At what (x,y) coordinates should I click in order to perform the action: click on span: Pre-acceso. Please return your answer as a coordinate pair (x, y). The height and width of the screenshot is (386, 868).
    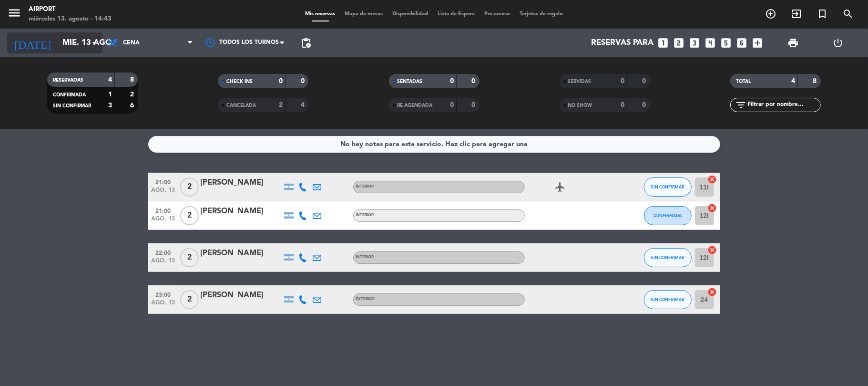
    Looking at the image, I should click on (497, 14).